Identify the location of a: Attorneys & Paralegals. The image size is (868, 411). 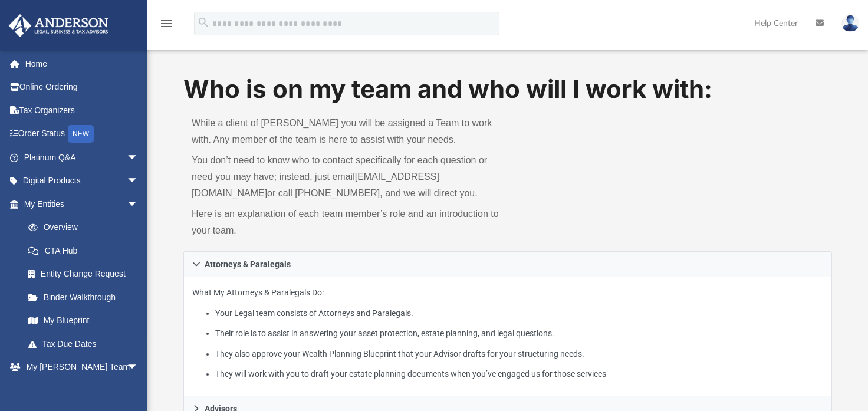
(508, 264).